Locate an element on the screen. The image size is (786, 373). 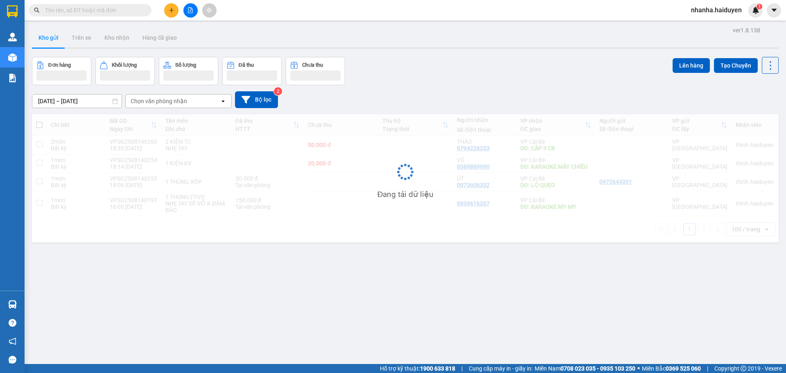
button: Lên hàng is located at coordinates (691, 66).